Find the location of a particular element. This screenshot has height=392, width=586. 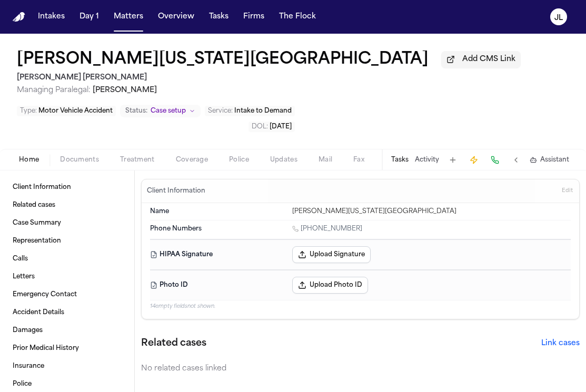

span: Coverage is located at coordinates (192, 160).